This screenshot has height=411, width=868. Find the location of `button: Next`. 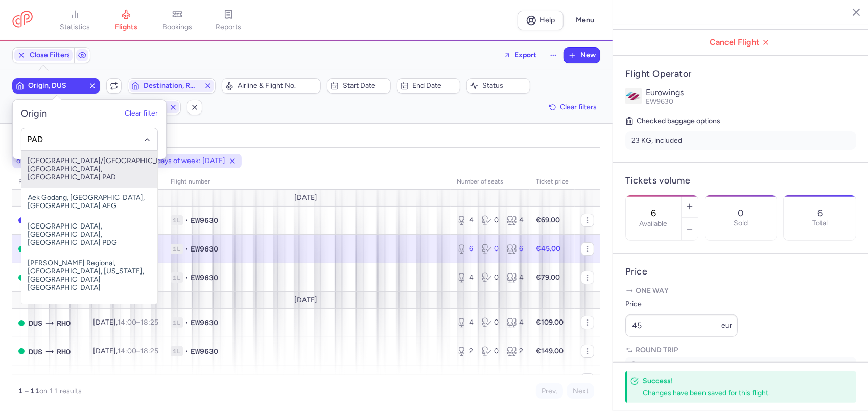

button: Next is located at coordinates (580, 391).